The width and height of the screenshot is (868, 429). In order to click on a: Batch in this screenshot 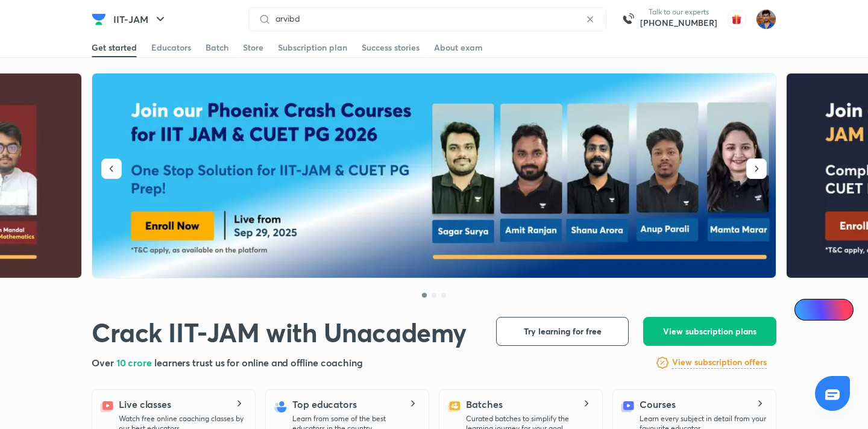, I will do `click(217, 48)`.